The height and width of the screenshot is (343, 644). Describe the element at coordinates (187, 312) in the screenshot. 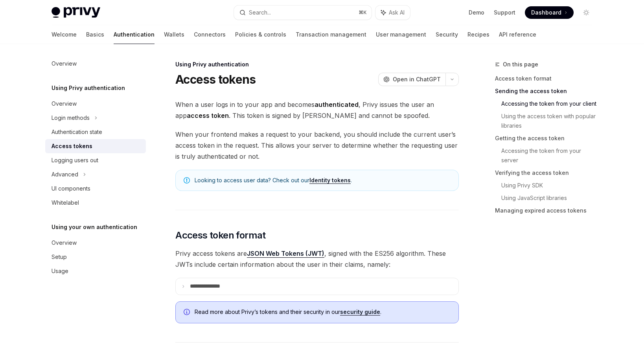

I see `svg: Info` at that location.